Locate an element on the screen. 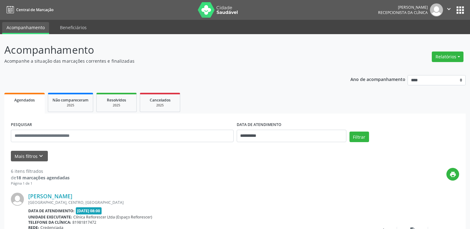  label: DATA DE ATENDIMENTO is located at coordinates (259, 125).